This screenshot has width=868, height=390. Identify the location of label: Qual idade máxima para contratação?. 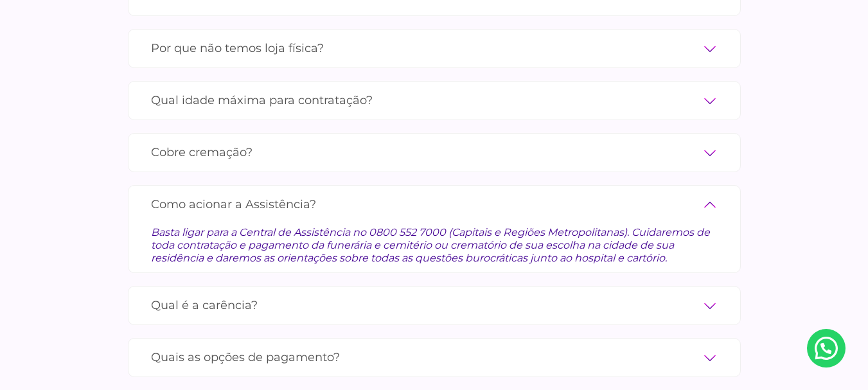
(434, 100).